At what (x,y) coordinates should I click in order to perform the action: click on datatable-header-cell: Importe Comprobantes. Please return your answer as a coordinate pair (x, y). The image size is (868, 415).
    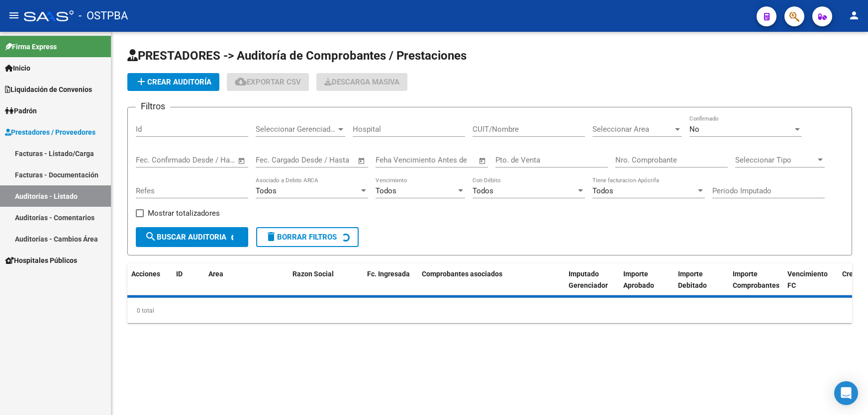
    Looking at the image, I should click on (756, 286).